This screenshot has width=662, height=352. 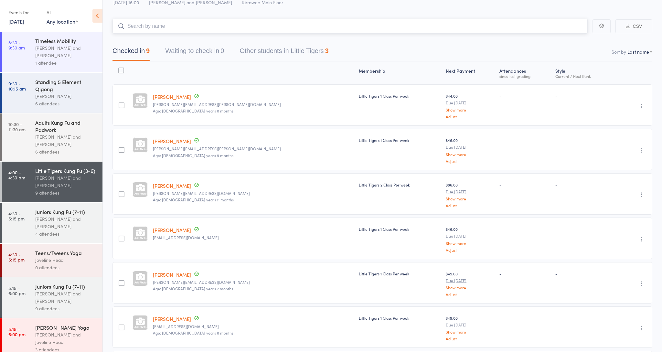 I want to click on div: Current / Next Rank, so click(x=585, y=76).